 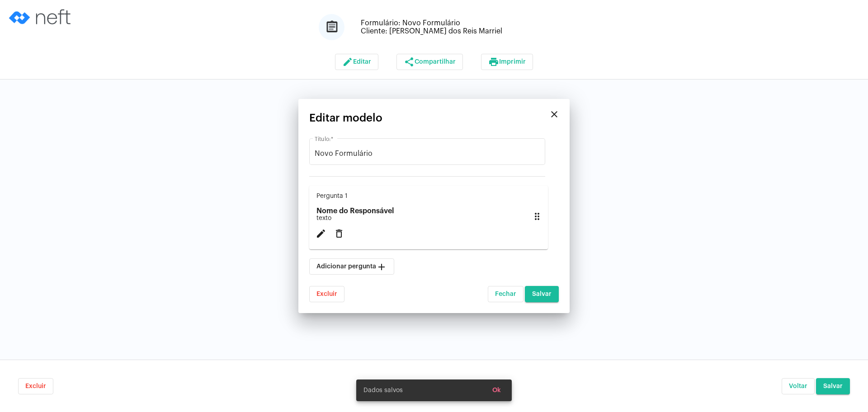 I want to click on span: Editar, so click(x=362, y=62).